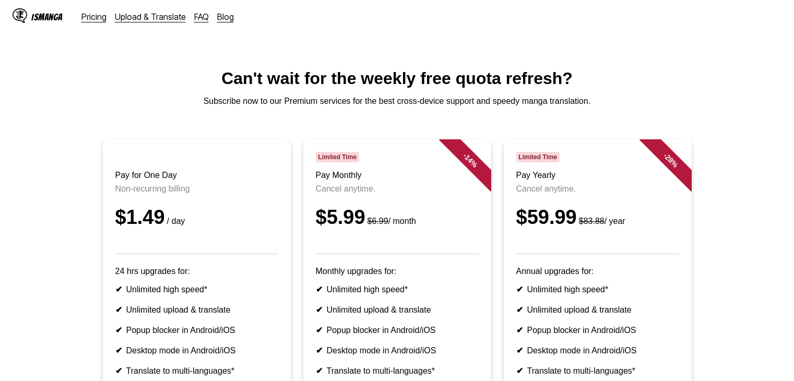 The height and width of the screenshot is (381, 794). Describe the element at coordinates (397, 175) in the screenshot. I see `h3: Pay Monthly` at that location.